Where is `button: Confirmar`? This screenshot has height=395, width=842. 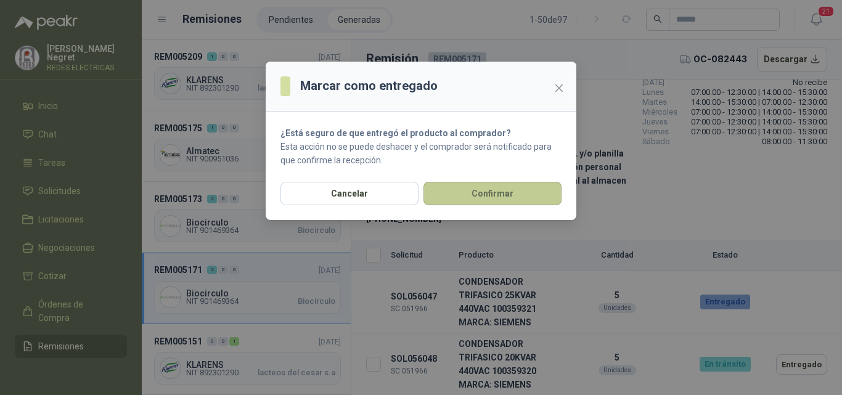
button: Confirmar is located at coordinates (492, 193).